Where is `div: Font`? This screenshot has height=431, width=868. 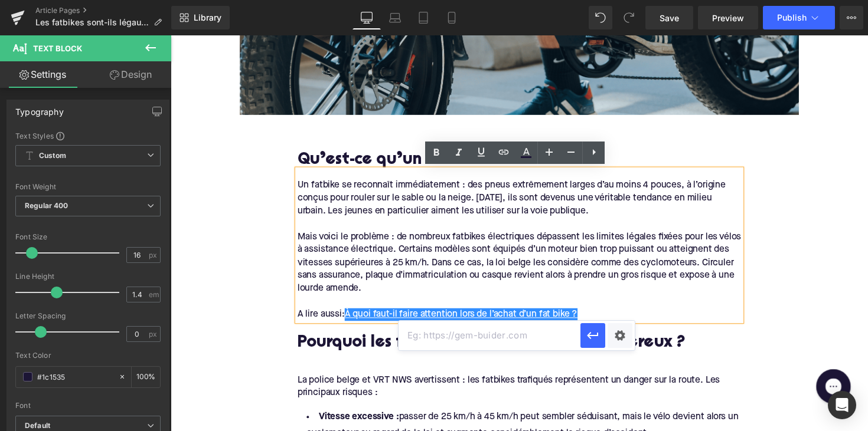 div: Font is located at coordinates (88, 406).